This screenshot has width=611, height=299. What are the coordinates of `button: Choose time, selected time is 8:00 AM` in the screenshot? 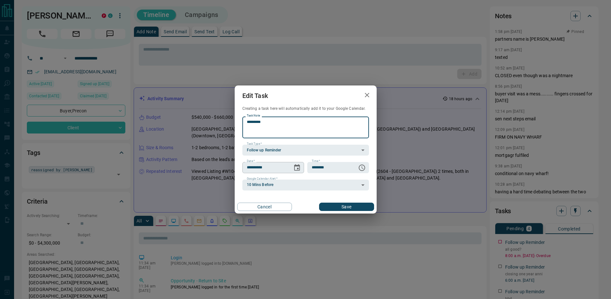 It's located at (362, 168).